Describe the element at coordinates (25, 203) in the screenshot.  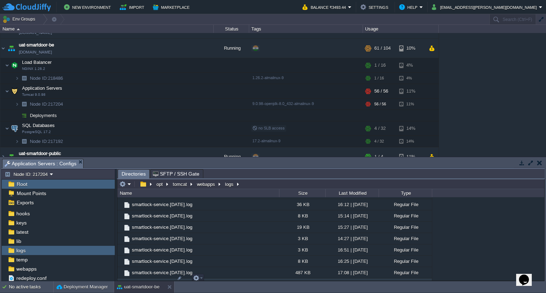
I see `span: Exports` at that location.